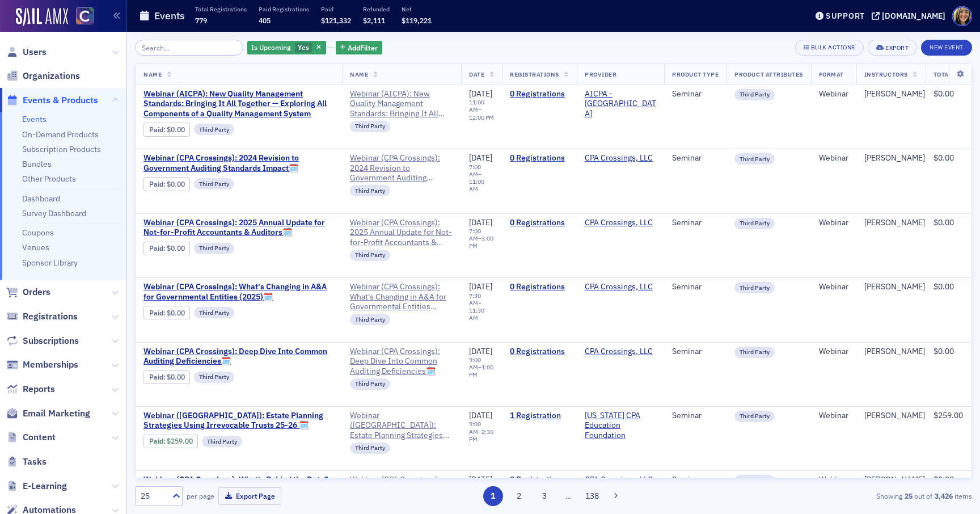  I want to click on a: Survey Dashboard, so click(54, 214).